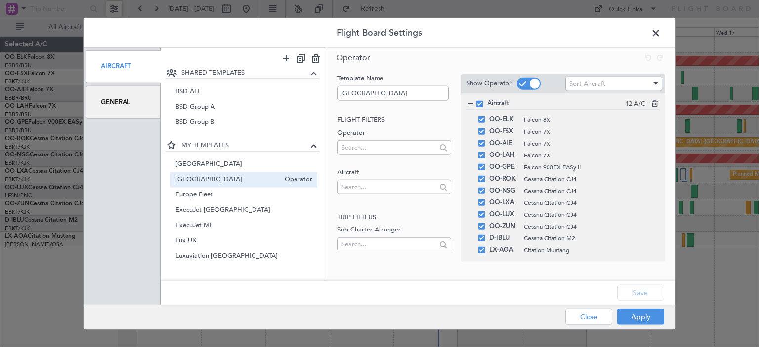 This screenshot has height=347, width=759. Describe the element at coordinates (504, 202) in the screenshot. I see `span: OO-LXA` at that location.